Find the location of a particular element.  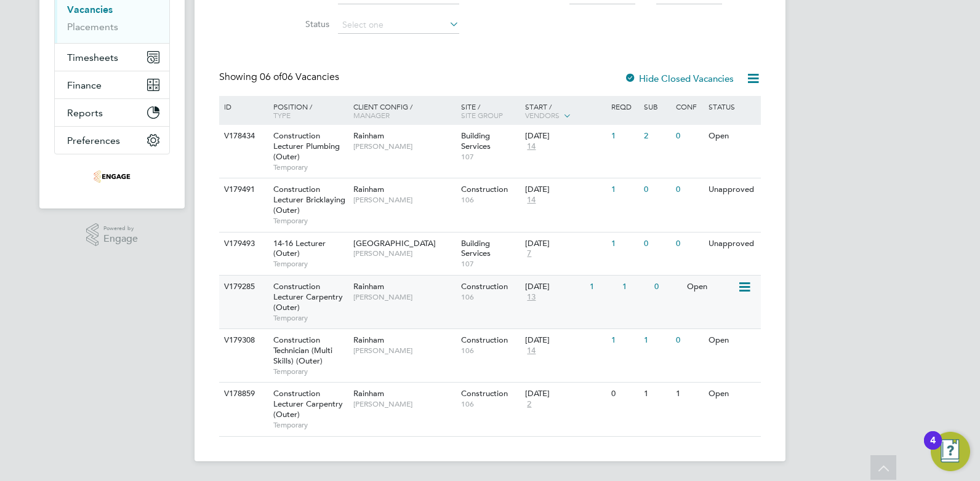

span: 13 is located at coordinates (531, 297).